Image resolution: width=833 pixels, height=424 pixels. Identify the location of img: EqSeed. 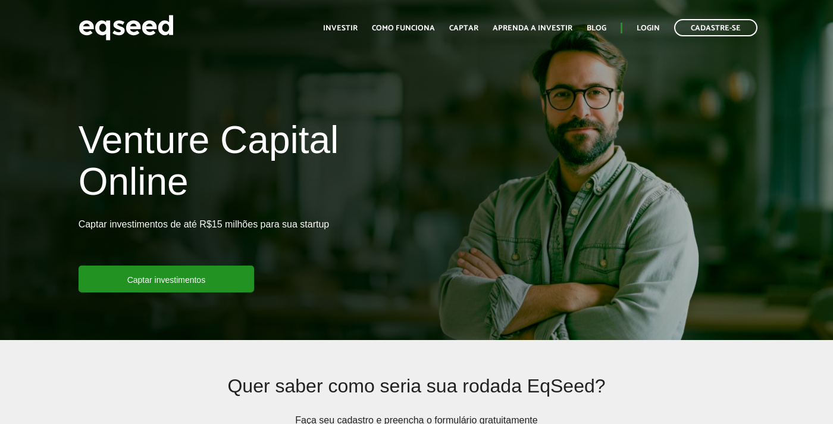
(126, 27).